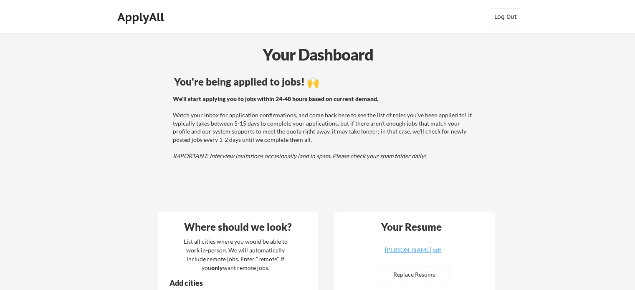  I want to click on div: List all cities where you would be able to work in-person. We will automatically include remote j..., so click(235, 255).